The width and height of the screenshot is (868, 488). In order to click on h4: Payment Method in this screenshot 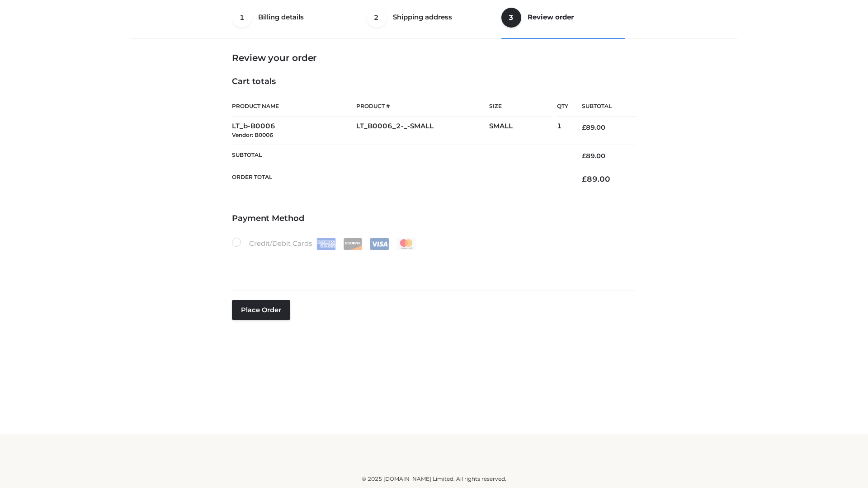, I will do `click(434, 219)`.